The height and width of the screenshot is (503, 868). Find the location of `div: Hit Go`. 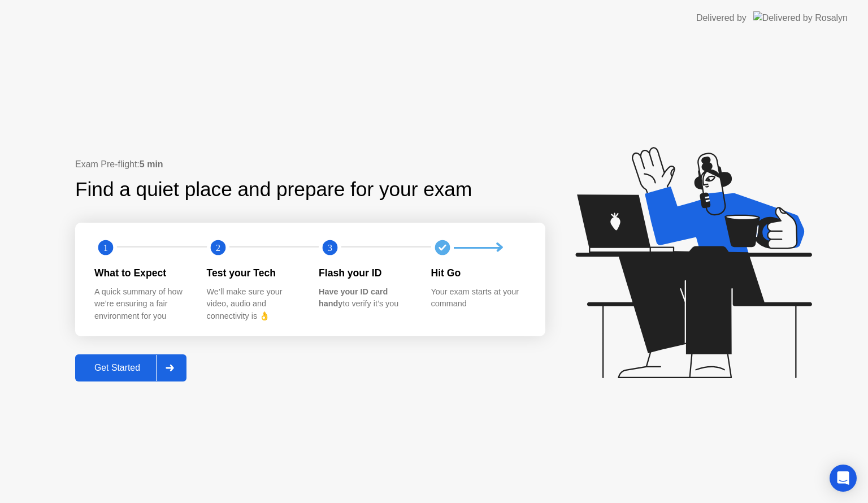

div: Hit Go is located at coordinates (479, 273).